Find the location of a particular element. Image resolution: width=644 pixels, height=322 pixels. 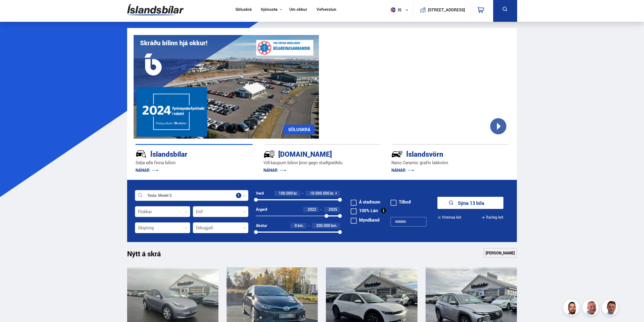

img: tr5P-W3DuiFaO7aO.svg is located at coordinates (269, 154).